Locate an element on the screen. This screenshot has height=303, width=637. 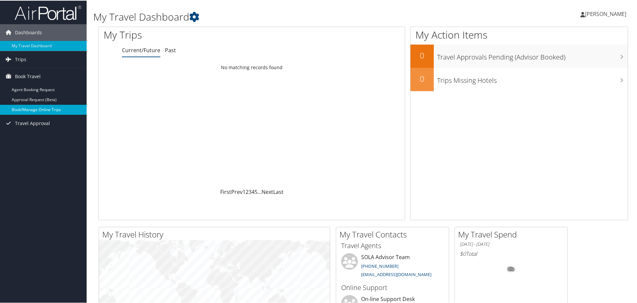
tspan: 0% is located at coordinates (511, 269).